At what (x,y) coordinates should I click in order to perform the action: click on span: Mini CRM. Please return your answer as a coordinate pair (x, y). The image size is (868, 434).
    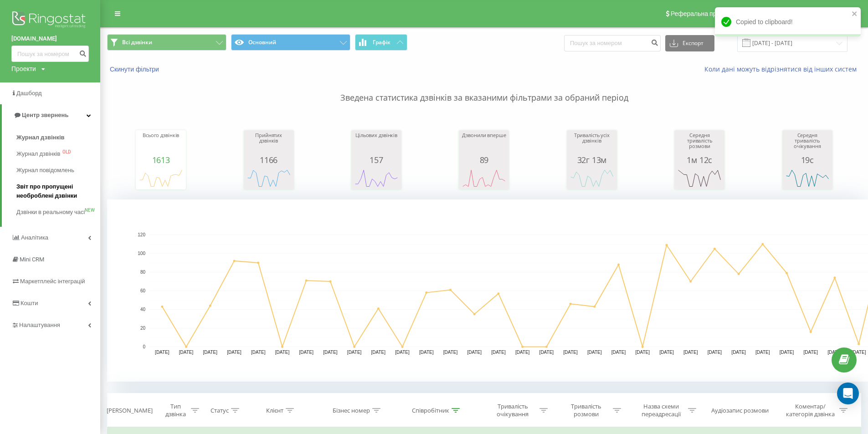
    Looking at the image, I should click on (32, 259).